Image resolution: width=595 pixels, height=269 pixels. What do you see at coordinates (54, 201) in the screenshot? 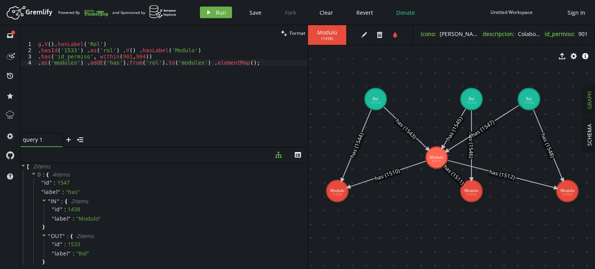
I see `span: IN` at bounding box center [54, 201].